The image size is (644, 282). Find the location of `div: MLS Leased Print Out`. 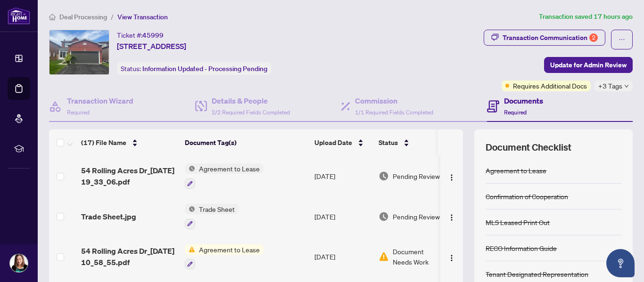

div: MLS Leased Print Out is located at coordinates (518, 222).